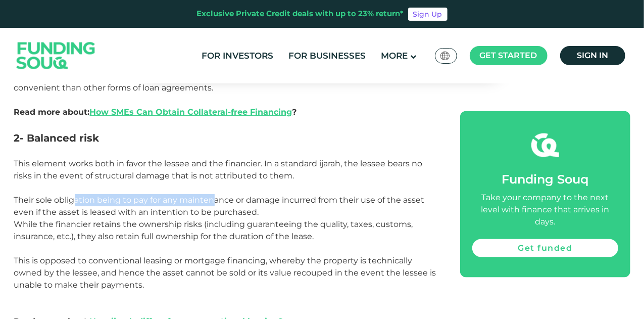  Describe the element at coordinates (301, 14) in the screenshot. I see `div: Exclusive Private Credit deals with up to 23% return*` at that location.